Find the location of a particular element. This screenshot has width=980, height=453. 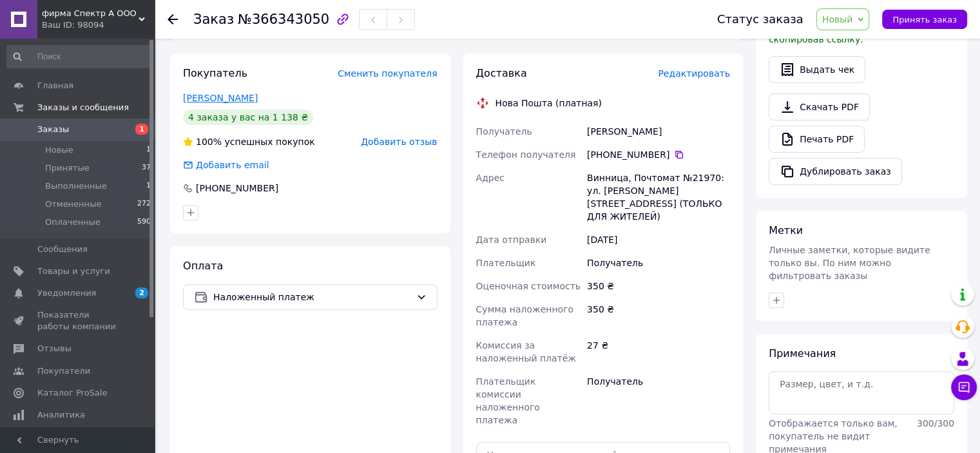

input: Поиск is located at coordinates (79, 56).